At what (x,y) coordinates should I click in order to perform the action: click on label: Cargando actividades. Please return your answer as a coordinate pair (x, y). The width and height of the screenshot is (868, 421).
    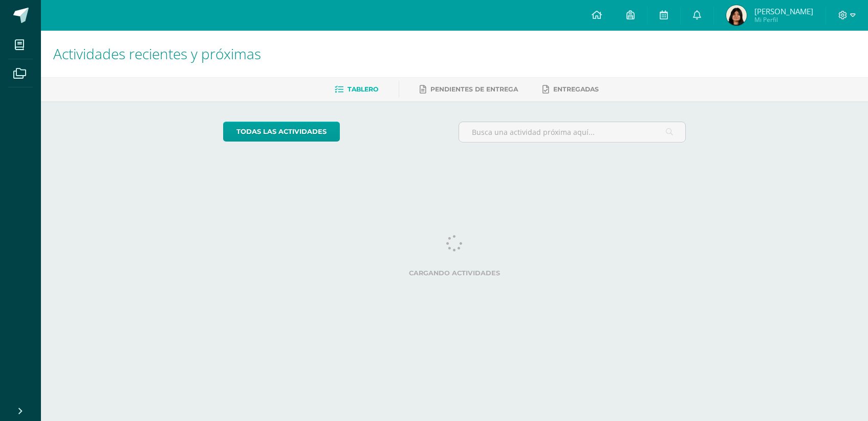
    Looking at the image, I should click on (455, 273).